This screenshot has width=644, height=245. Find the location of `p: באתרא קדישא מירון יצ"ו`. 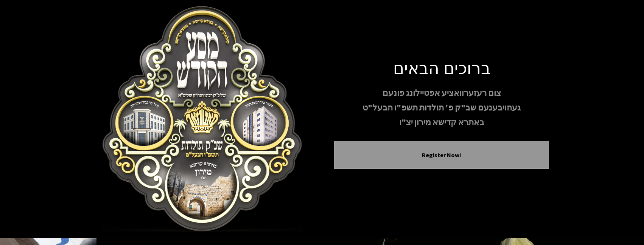

p: באתרא קדישא מירון יצ"ו is located at coordinates (441, 122).